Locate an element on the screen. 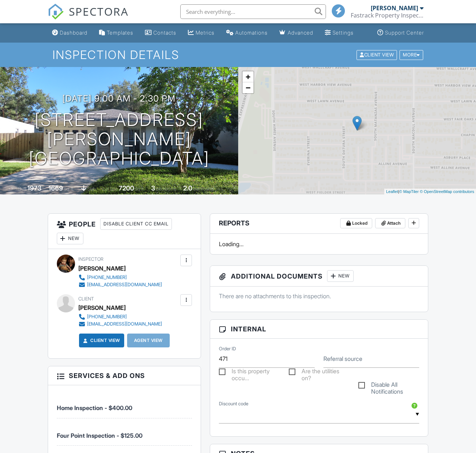  span: bedrooms is located at coordinates (166, 188).